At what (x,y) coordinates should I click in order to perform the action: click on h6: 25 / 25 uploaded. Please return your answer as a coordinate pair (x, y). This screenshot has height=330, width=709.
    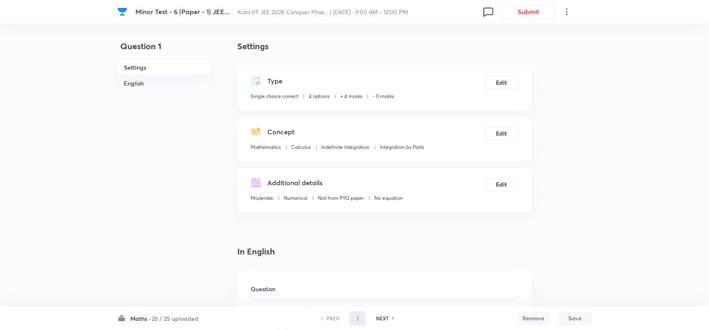
    Looking at the image, I should click on (175, 319).